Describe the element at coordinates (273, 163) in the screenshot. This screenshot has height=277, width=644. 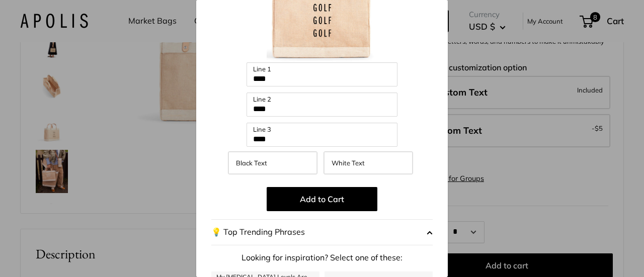
I see `label: Black Text` at that location.